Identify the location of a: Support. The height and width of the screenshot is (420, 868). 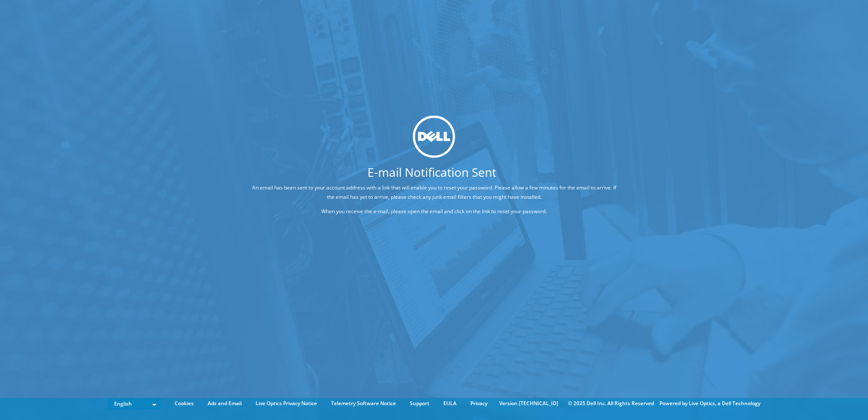
(419, 403).